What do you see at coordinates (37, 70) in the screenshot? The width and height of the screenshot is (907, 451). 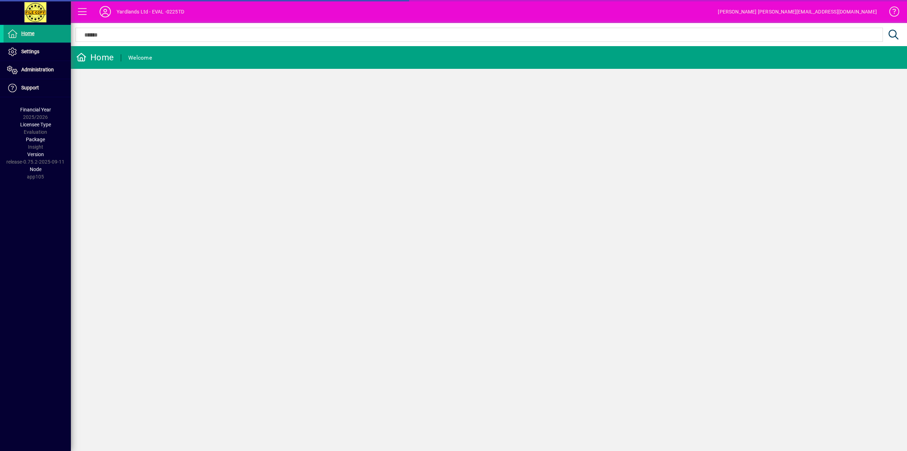 I see `a: Administration` at bounding box center [37, 70].